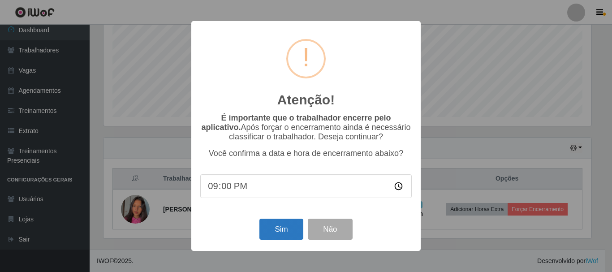  I want to click on button: Não, so click(330, 229).